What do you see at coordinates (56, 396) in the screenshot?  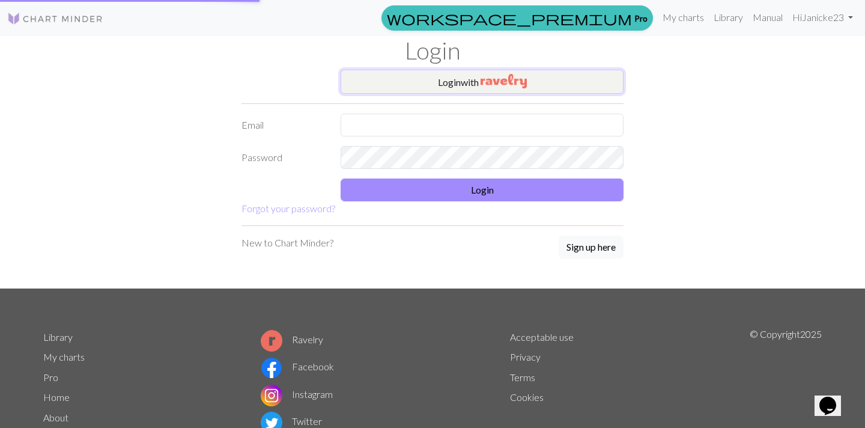 I see `a: Home` at bounding box center [56, 396].